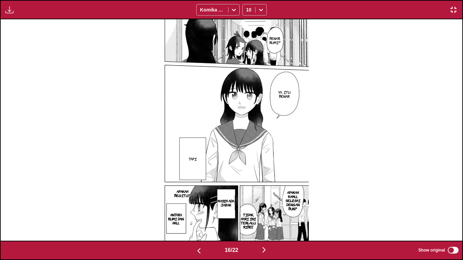 The width and height of the screenshot is (463, 260). I want to click on p: TIDAK, HARI INI TERLALU RIBET., so click(248, 221).